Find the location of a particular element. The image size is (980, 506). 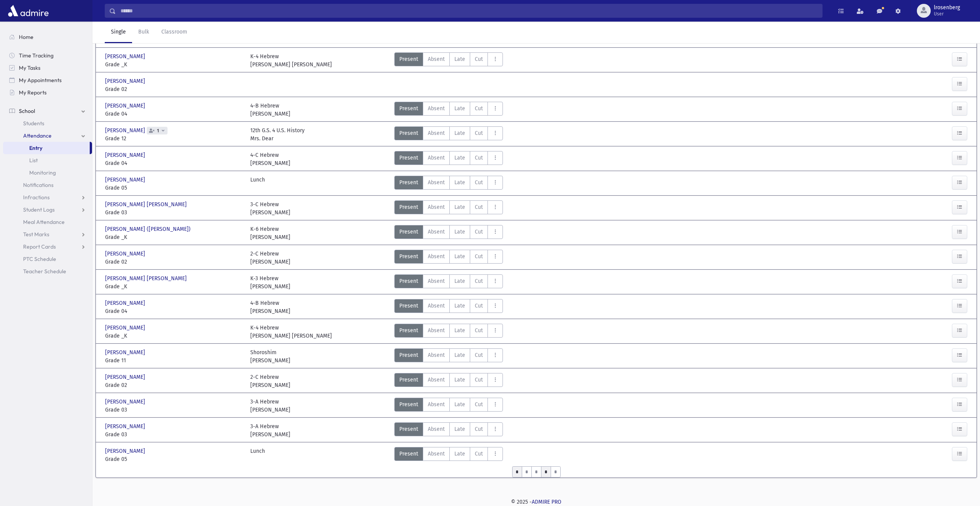

div: © 2025 - is located at coordinates (536, 502).